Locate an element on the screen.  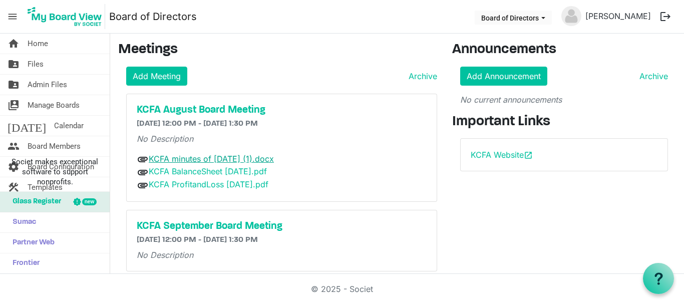
img: My Board View Logo is located at coordinates (65, 17).